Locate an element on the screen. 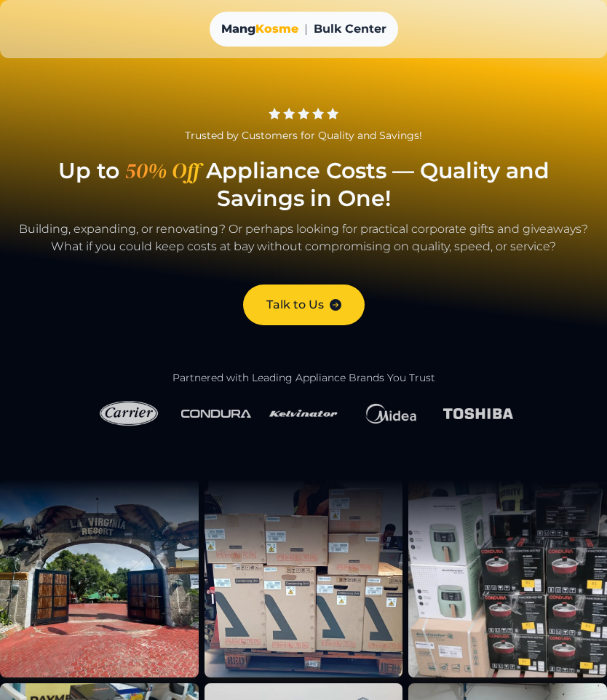  div: Trusted by Customers for Quality and Savings! is located at coordinates (304, 135).